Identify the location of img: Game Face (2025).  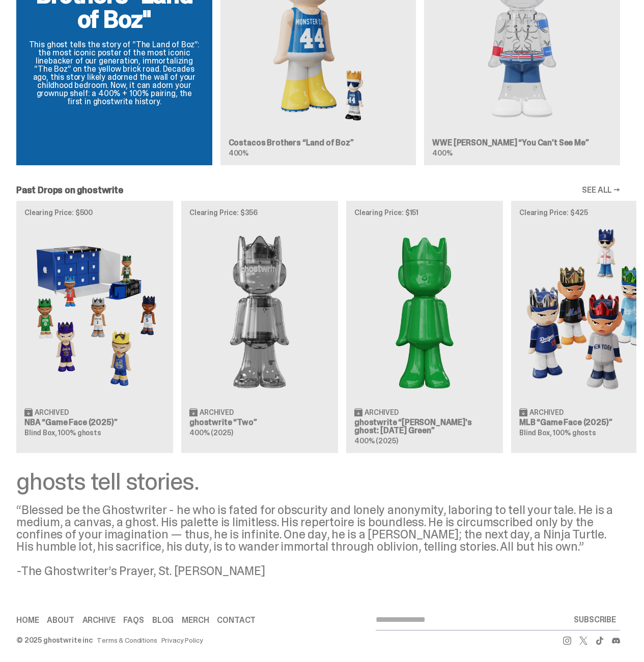
(95, 312).